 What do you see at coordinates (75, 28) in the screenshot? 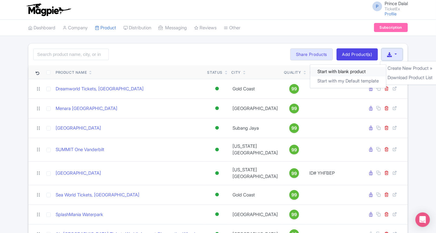
I see `a: Company` at bounding box center [75, 28].